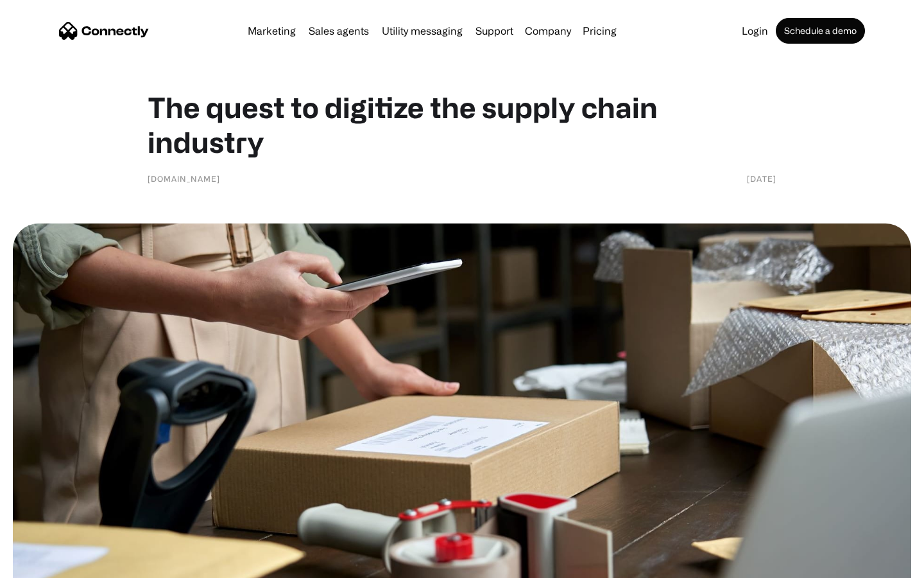  Describe the element at coordinates (104, 31) in the screenshot. I see `a: home` at that location.